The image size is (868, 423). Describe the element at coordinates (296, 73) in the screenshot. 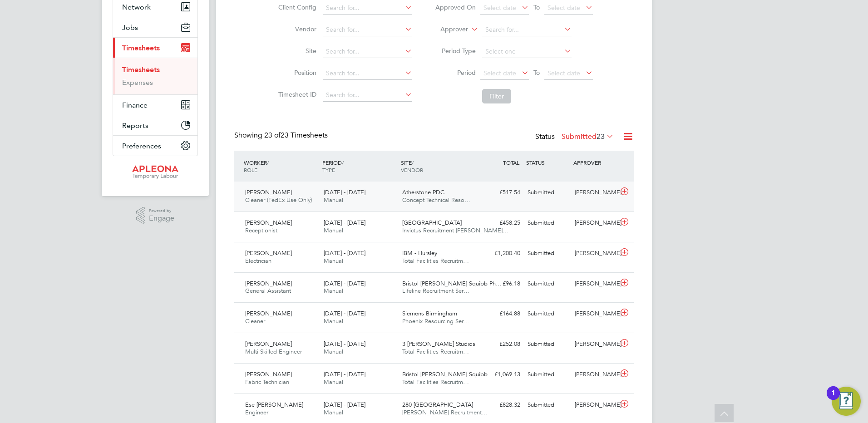

I see `label: Position` at that location.